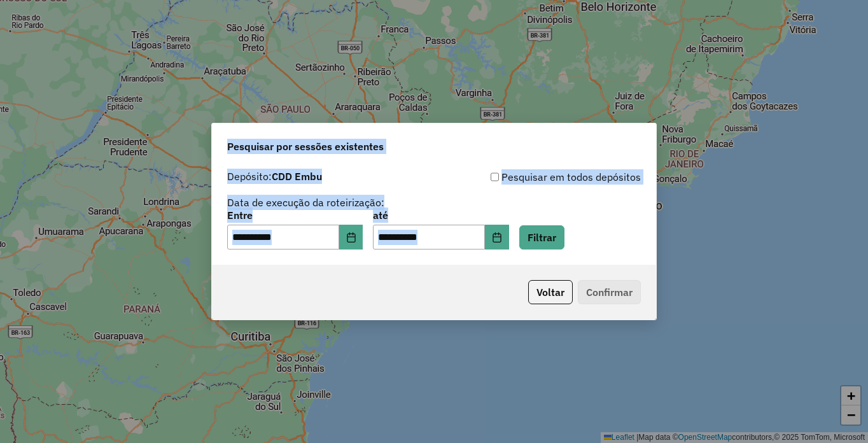  What do you see at coordinates (297, 177) in the screenshot?
I see `strong: CDD Embu` at bounding box center [297, 177].